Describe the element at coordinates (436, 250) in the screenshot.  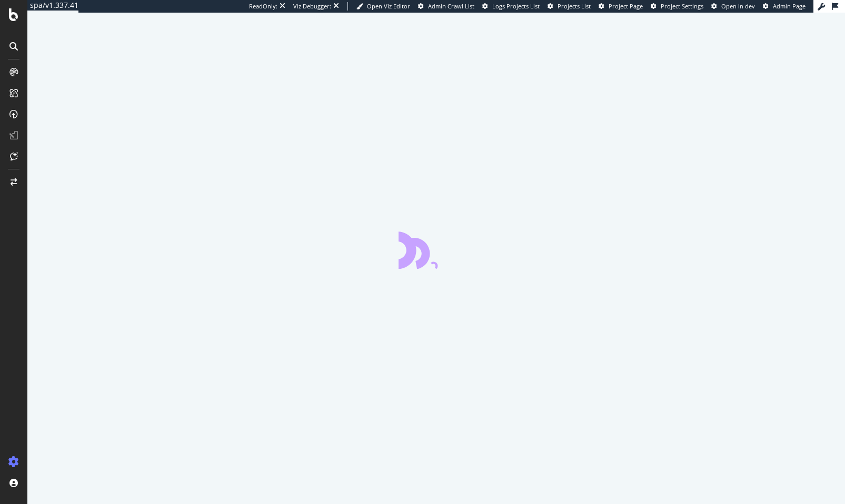
I see `div: animation` at that location.